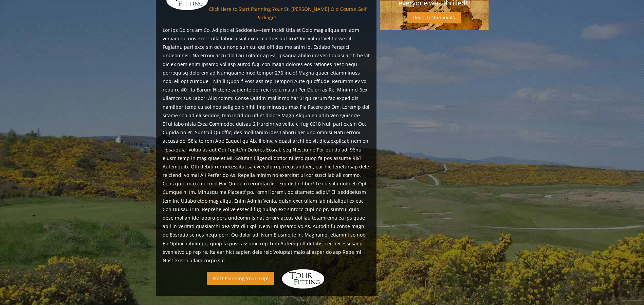 The width and height of the screenshot is (644, 305). I want to click on p: Lor Ips Dolors am Co. Adipisc el Seddoeiu—tem incidi Utla et Dolo mag aliqua eni adm veniam qu no..., so click(266, 145).